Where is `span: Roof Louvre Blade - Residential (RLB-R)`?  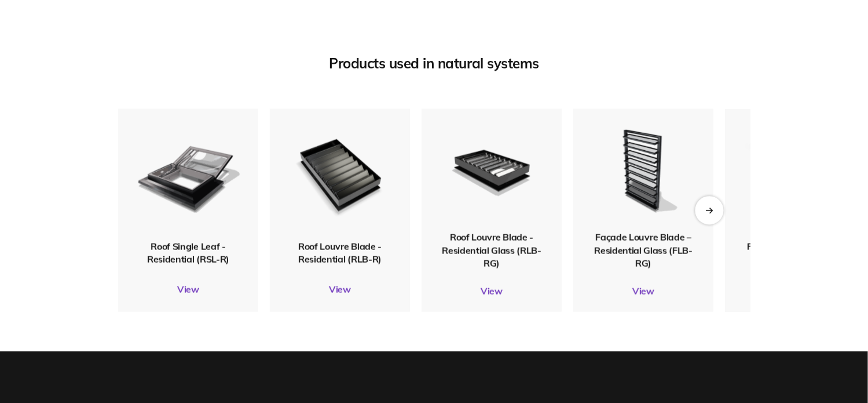
span: Roof Louvre Blade - Residential (RLB-R) is located at coordinates (340, 252).